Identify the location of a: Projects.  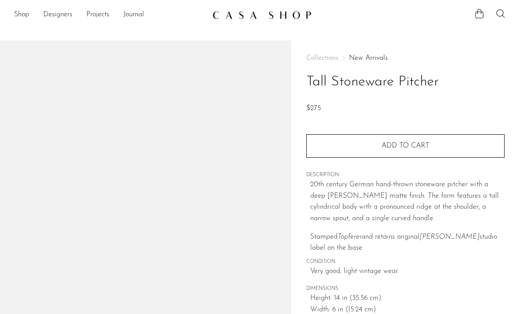
(98, 15).